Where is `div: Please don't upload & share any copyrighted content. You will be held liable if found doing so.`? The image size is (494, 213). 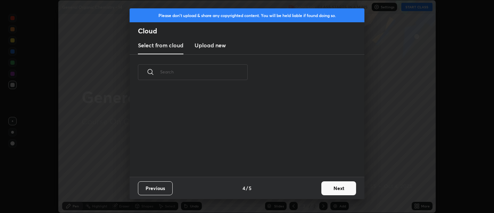
div: Please don't upload & share any copyrighted content. You will be held liable if found doing so. is located at coordinates (247, 15).